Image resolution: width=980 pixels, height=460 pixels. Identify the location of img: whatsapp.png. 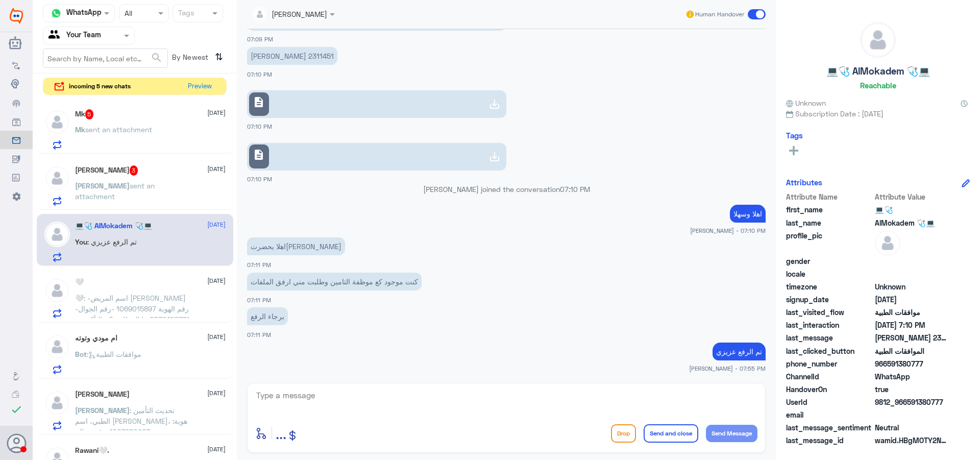
(57, 13).